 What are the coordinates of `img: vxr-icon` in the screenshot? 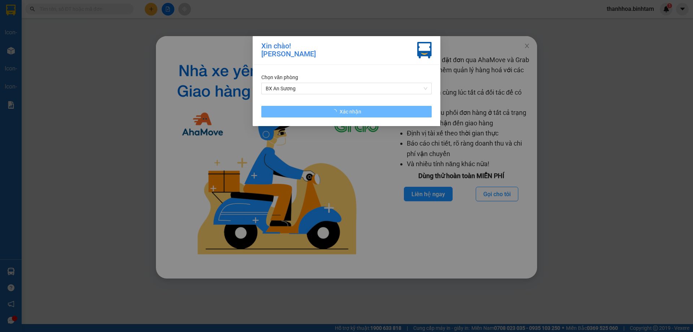 It's located at (424, 50).